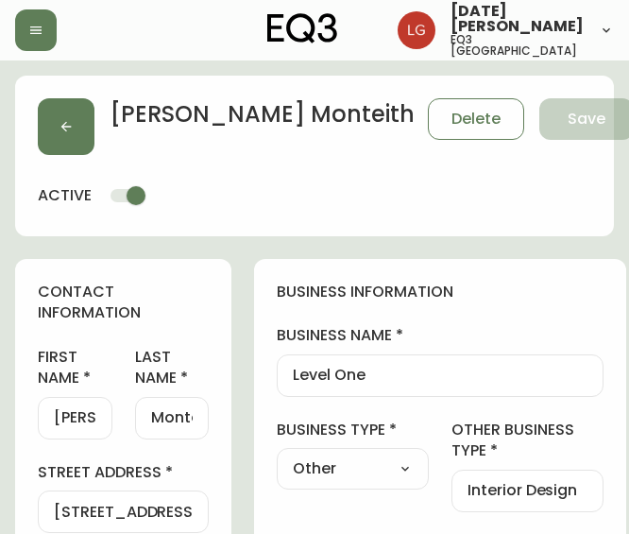 The image size is (629, 534). I want to click on label: street address, so click(123, 472).